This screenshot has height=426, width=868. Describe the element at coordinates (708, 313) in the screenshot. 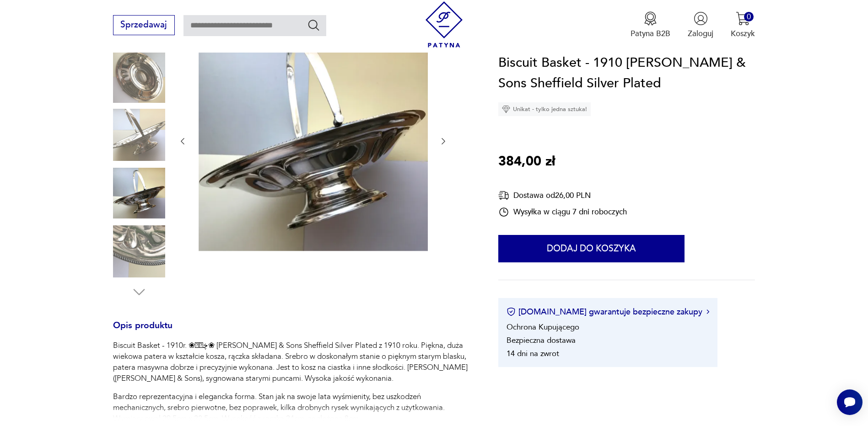

I see `img: Ikona strzałki w prawo` at that location.